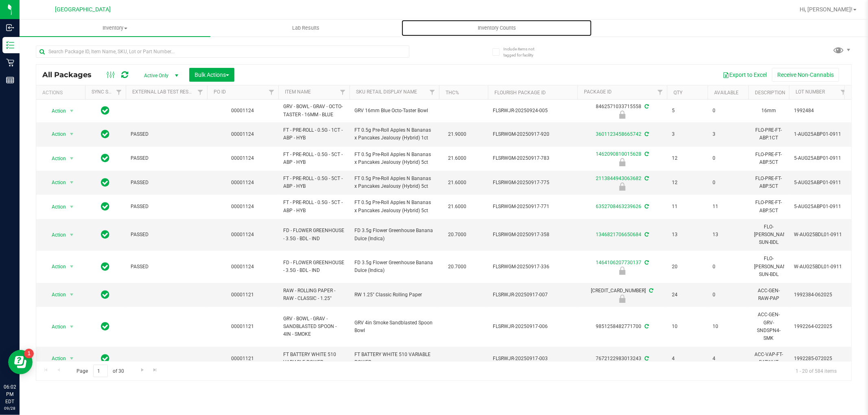  What do you see at coordinates (622, 358) in the screenshot?
I see `div: 7672122983013243` at bounding box center [622, 358].